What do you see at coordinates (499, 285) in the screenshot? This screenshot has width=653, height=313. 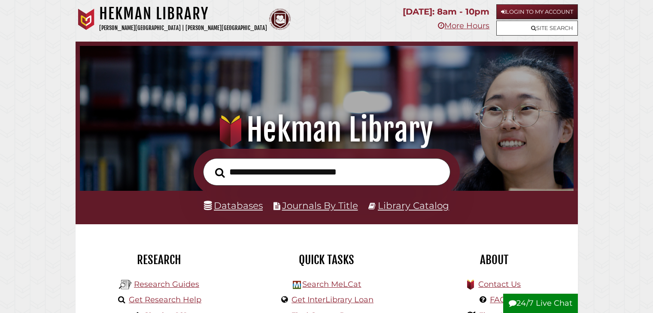 I see `a: Contact Us` at bounding box center [499, 285].